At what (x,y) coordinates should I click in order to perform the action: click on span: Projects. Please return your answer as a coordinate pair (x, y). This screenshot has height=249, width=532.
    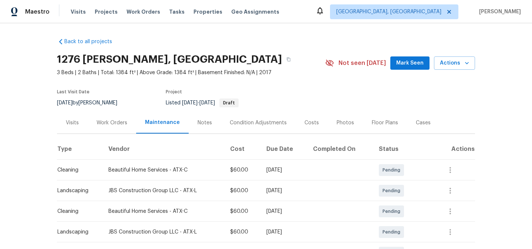
    Looking at the image, I should click on (106, 12).